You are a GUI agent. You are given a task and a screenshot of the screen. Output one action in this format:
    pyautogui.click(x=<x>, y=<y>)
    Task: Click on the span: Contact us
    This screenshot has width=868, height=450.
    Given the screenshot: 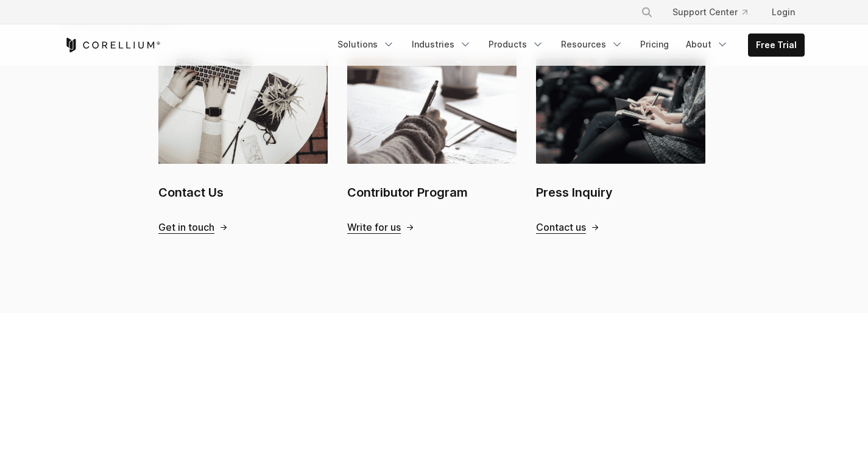 What is the action you would take?
    pyautogui.click(x=561, y=227)
    